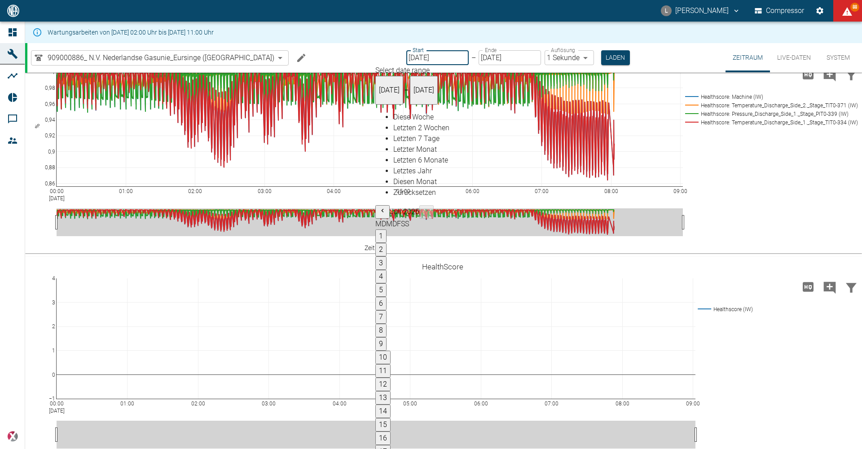 The image size is (862, 449). Describe the element at coordinates (383, 425) in the screenshot. I see `button: 15` at that location.